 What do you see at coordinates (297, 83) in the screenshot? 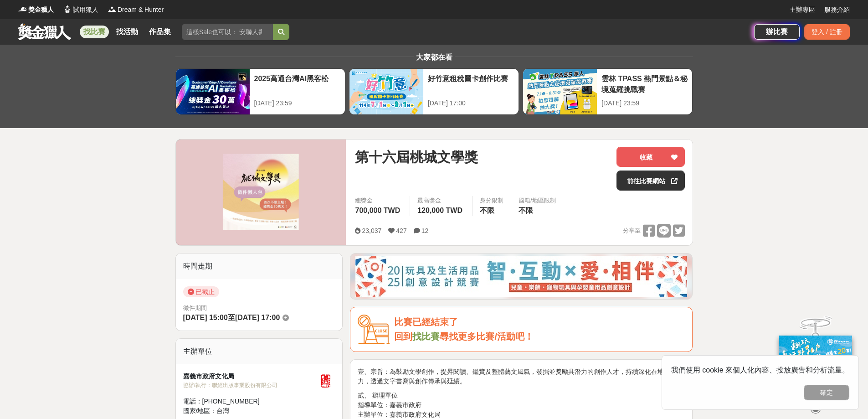
I see `div: 2025高通台灣AI黑客松` at bounding box center [297, 83].